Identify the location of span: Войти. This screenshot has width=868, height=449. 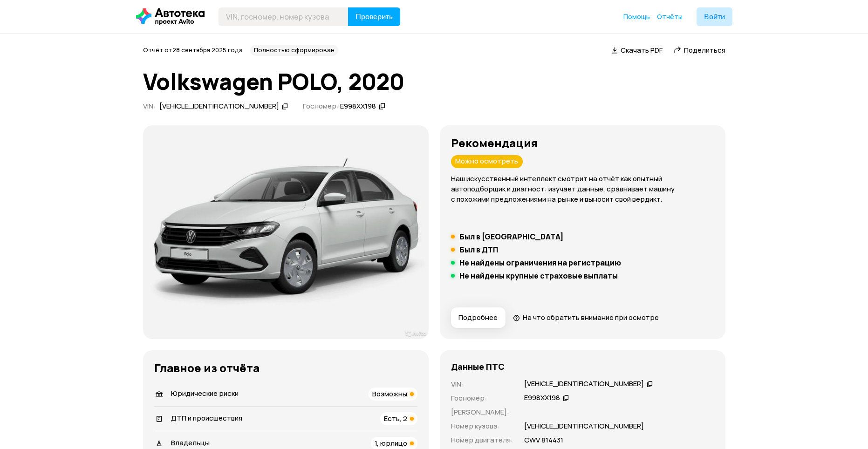
(714, 16).